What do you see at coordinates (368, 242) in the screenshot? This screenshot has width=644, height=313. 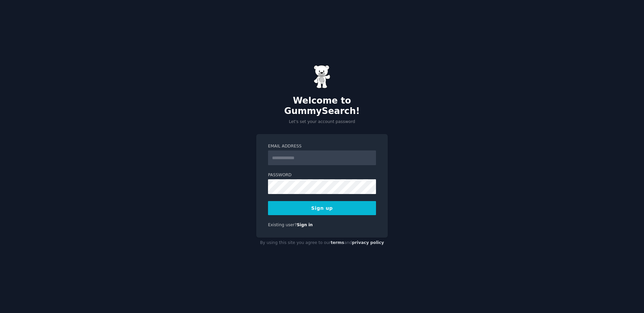 I see `a: privacy policy` at bounding box center [368, 242].